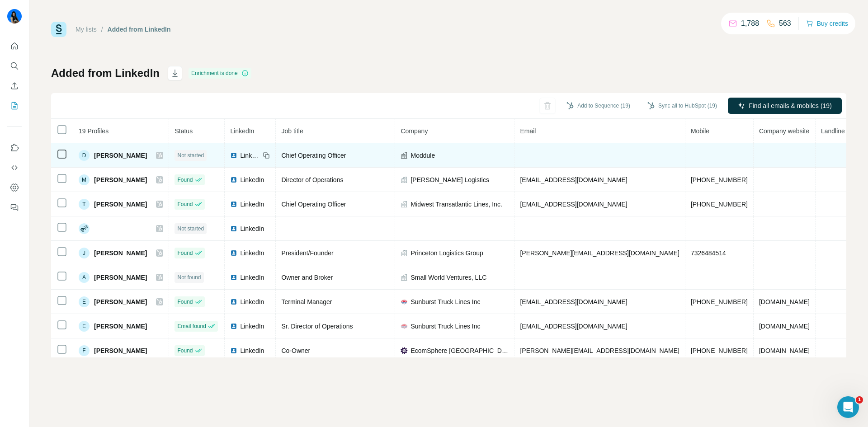  Describe the element at coordinates (307, 277) in the screenshot. I see `span: Owner and Broker` at that location.